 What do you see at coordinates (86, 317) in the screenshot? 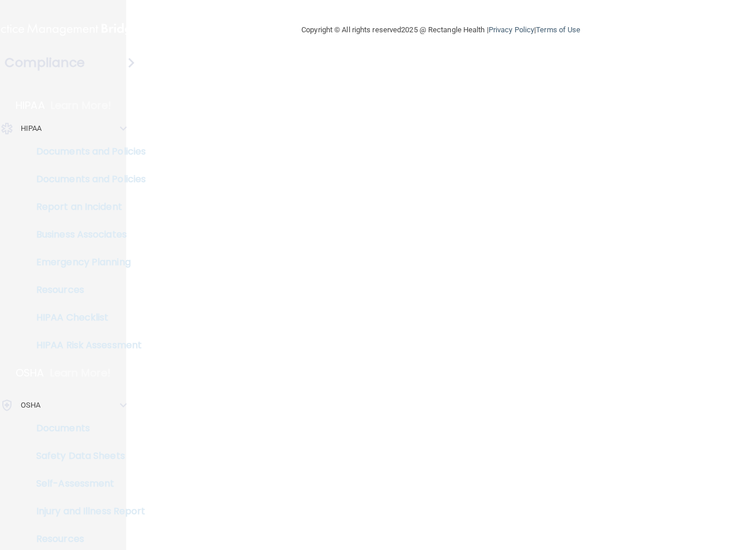
I see `p: HIPAA Checklist` at bounding box center [86, 317].